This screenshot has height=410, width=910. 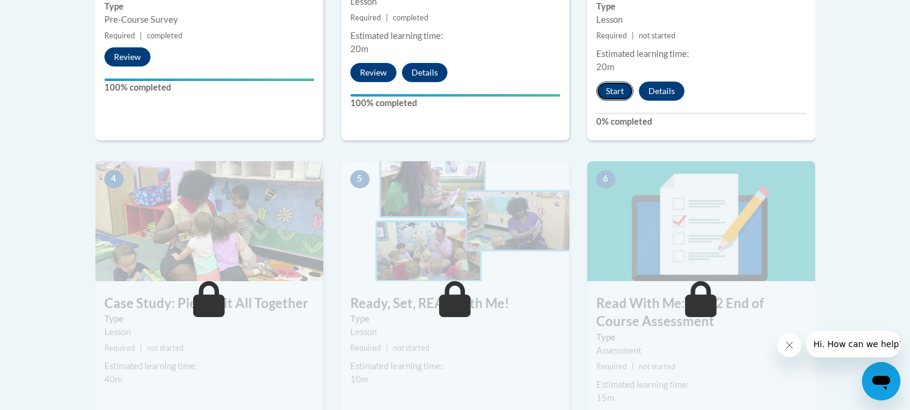 I want to click on h3: Ready, Set, READ with Me!, so click(x=455, y=303).